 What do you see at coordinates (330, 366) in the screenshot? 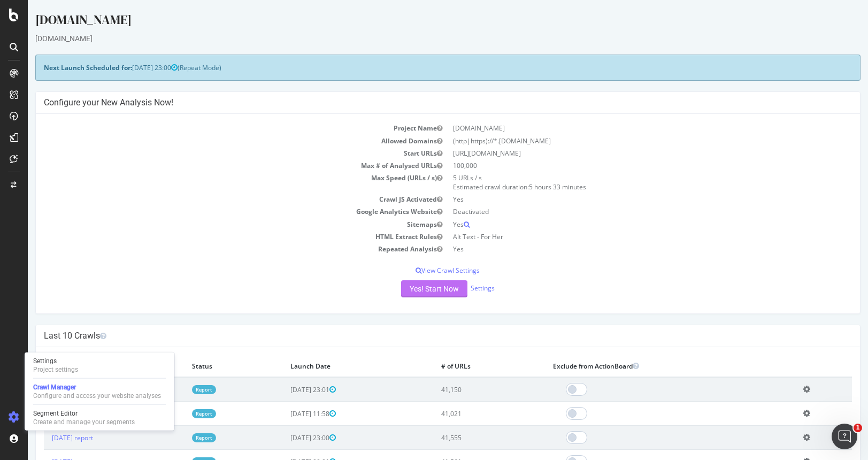
I see `th: Launch Date` at bounding box center [330, 366].